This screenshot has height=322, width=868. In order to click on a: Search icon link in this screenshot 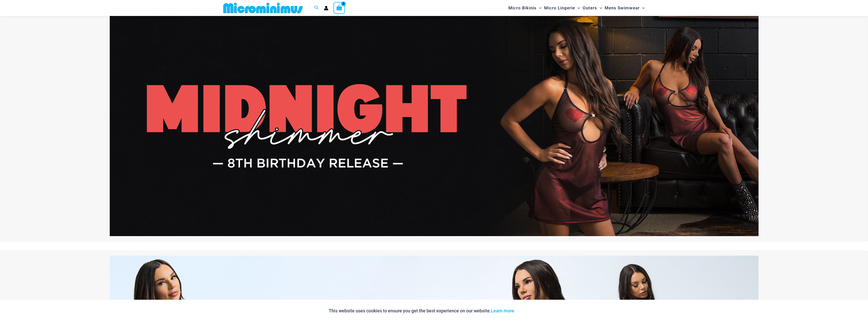, I will do `click(317, 8)`.